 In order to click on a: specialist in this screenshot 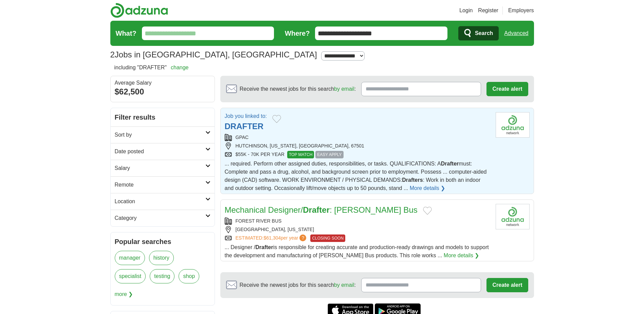, I will do `click(130, 276)`.